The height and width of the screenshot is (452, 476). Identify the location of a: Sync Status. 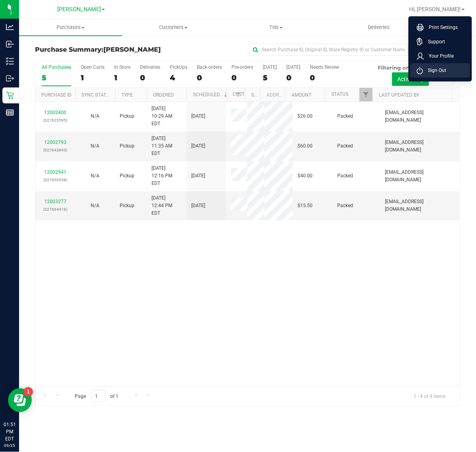
(97, 95).